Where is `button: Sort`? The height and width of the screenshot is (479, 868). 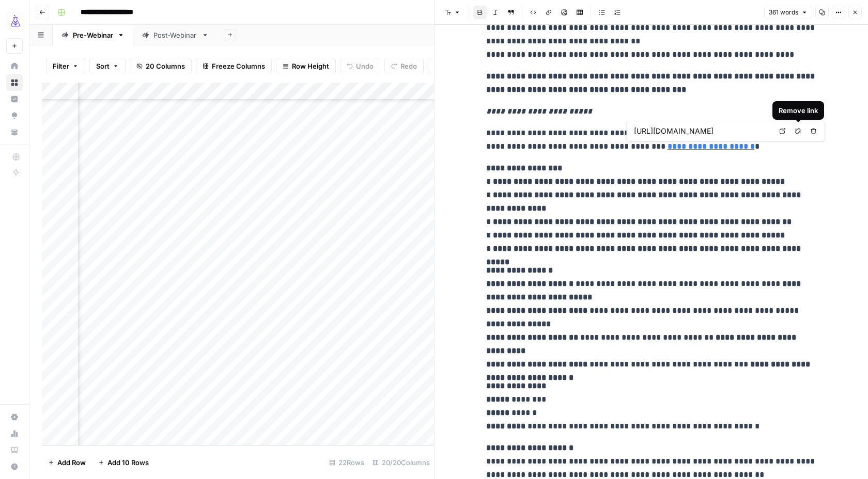 button: Sort is located at coordinates (108, 66).